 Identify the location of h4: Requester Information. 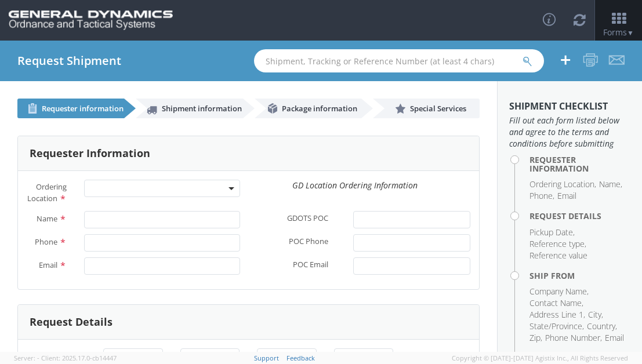
(580, 164).